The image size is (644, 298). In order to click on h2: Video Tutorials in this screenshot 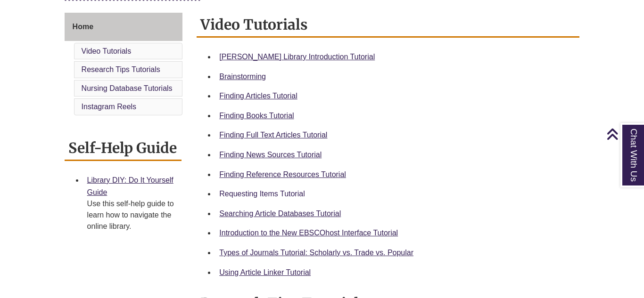, I will do `click(388, 25)`.